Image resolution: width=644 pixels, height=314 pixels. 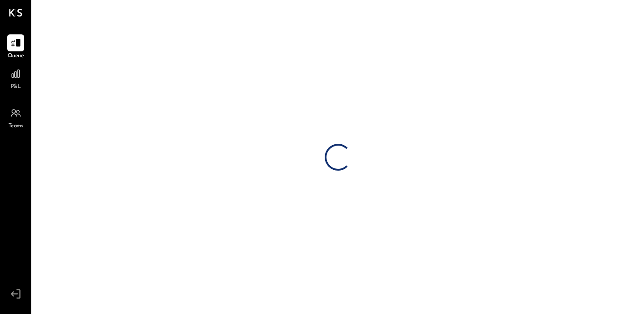 I want to click on a: Teams, so click(x=16, y=118).